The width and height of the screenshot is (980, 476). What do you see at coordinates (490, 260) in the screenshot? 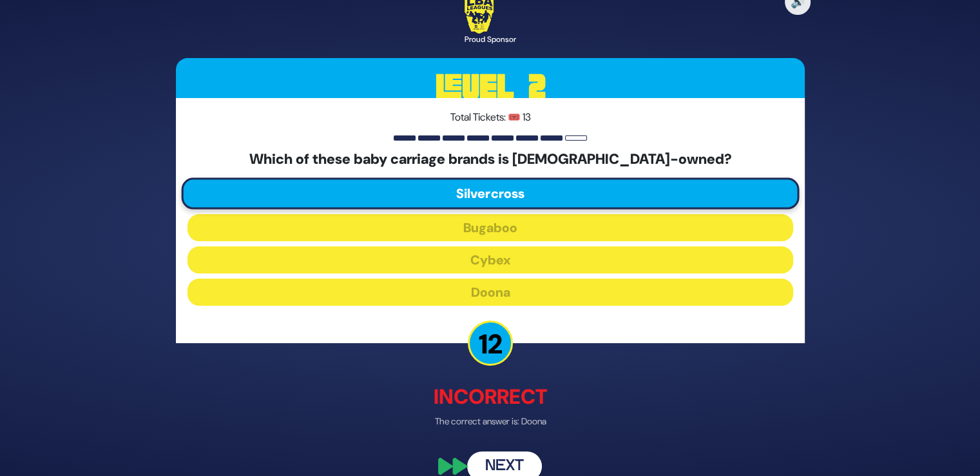
I see `button: Cybex` at bounding box center [490, 260].